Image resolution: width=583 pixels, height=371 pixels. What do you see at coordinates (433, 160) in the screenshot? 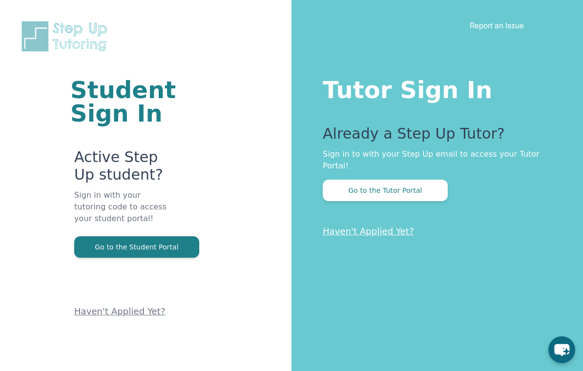
I see `p: Sign in to with your Step Up email to access your Tutor Portal!` at bounding box center [433, 160].